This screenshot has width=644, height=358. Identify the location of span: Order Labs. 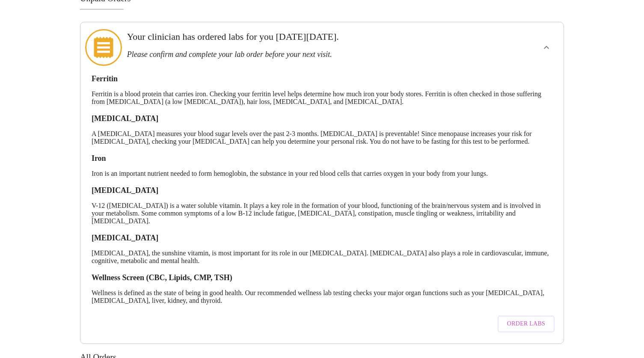
(525, 324).